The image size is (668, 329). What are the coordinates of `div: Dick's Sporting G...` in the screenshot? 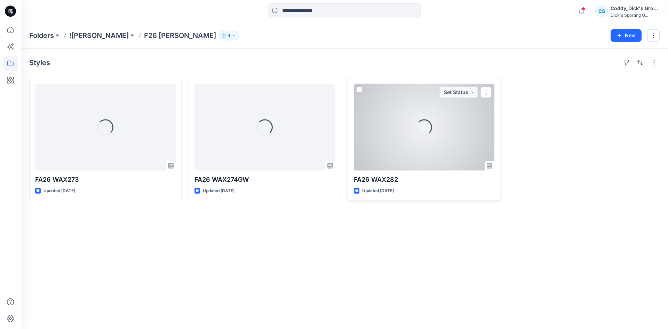 It's located at (635, 15).